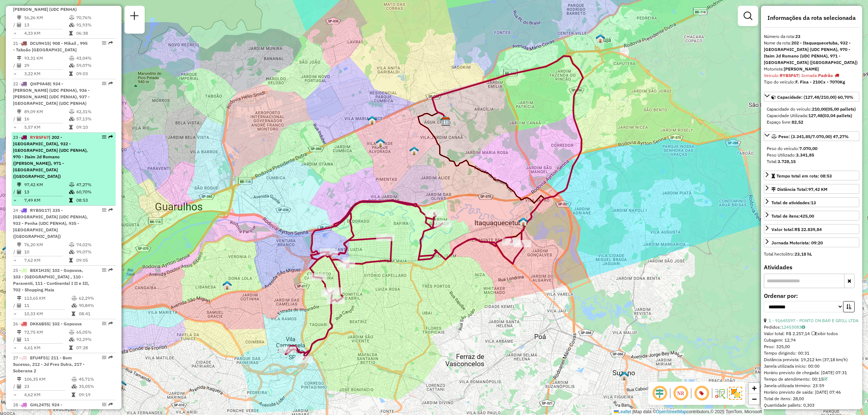 This screenshot has width=868, height=415. I want to click on strong: 127,48, so click(815, 115).